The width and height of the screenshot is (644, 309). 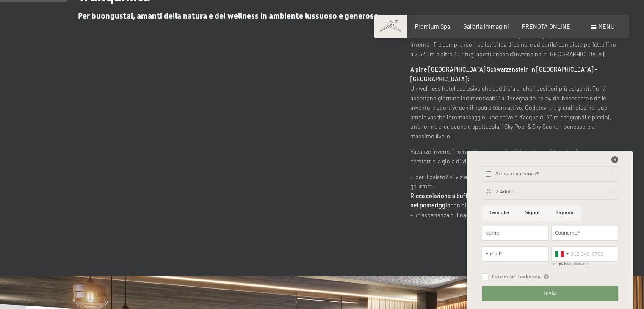 I want to click on a: Galleria immagini, so click(x=486, y=26).